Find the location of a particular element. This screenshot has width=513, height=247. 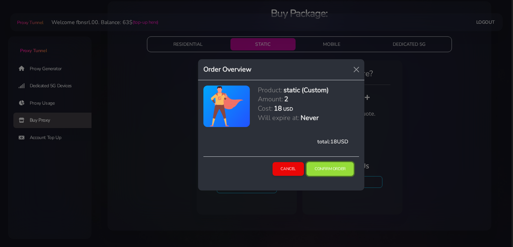

span: total: USD is located at coordinates (332, 142).